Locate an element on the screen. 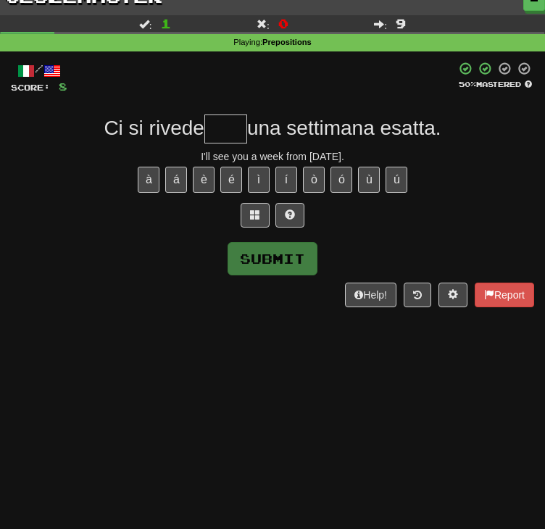 The image size is (545, 529). strong: Prepositions is located at coordinates (287, 42).